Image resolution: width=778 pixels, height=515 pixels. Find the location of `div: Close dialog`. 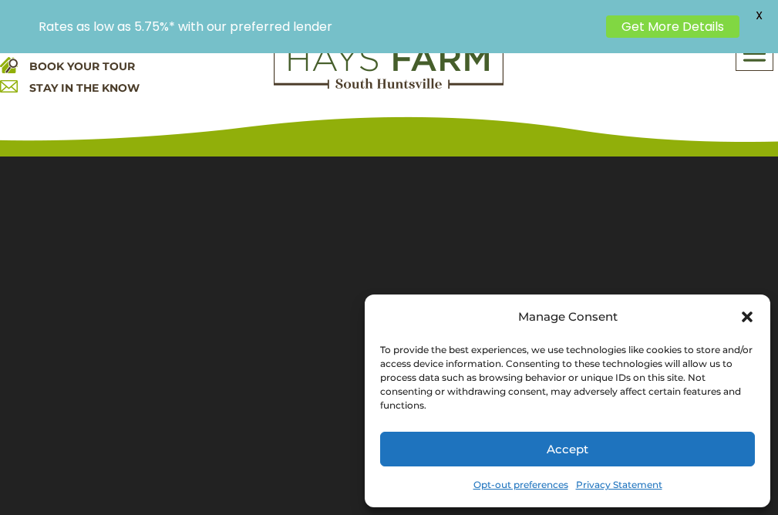

div: Close dialog is located at coordinates (747, 317).